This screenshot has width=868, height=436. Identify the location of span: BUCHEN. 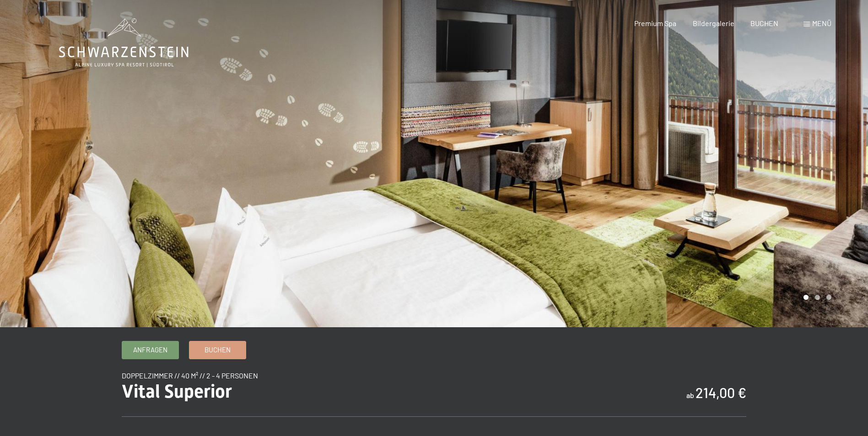
(764, 23).